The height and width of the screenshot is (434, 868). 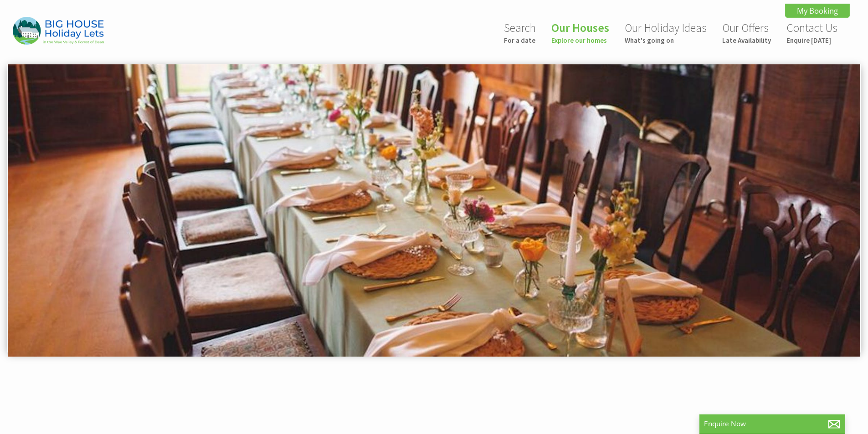 What do you see at coordinates (665, 32) in the screenshot?
I see `a: Our Holiday IdeasWhat's going on` at bounding box center [665, 32].